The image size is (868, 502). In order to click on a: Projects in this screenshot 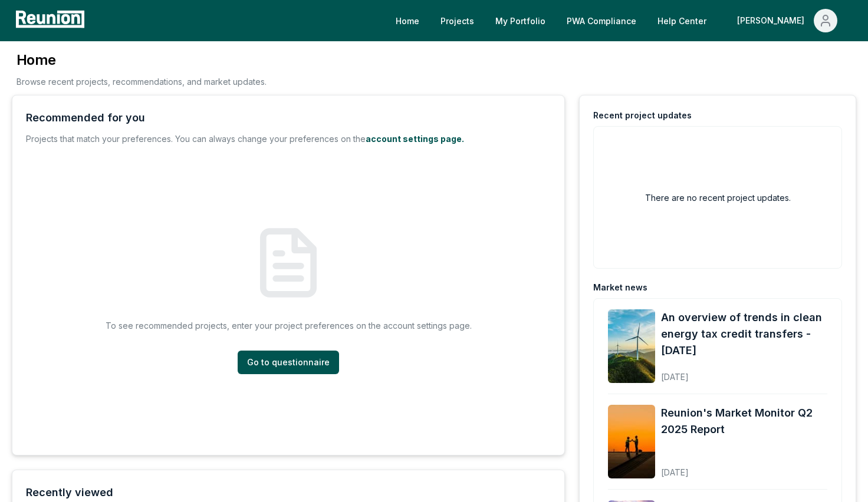, I will do `click(457, 20)`.